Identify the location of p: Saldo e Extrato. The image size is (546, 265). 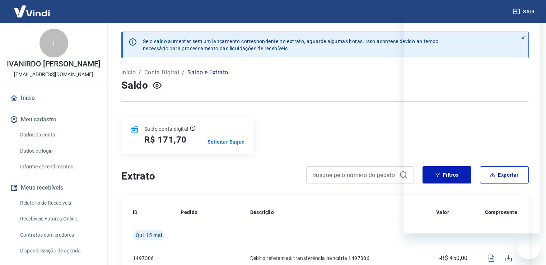
(207, 72).